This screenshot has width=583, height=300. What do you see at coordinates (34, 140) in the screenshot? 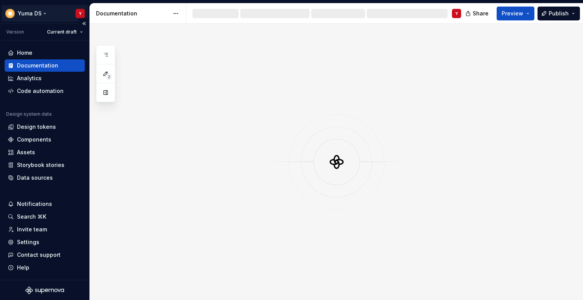
I see `div: Components` at bounding box center [34, 140].